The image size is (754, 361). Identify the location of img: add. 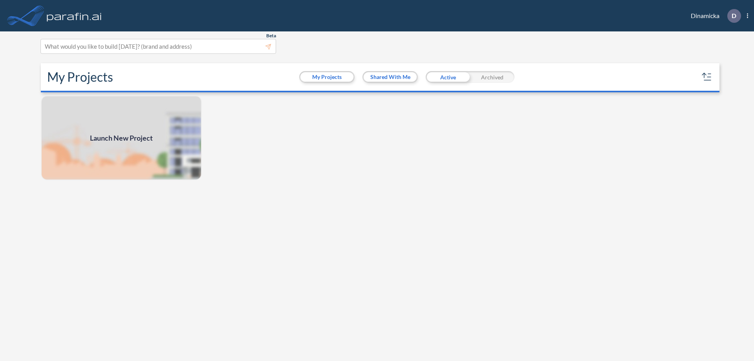
(121, 138).